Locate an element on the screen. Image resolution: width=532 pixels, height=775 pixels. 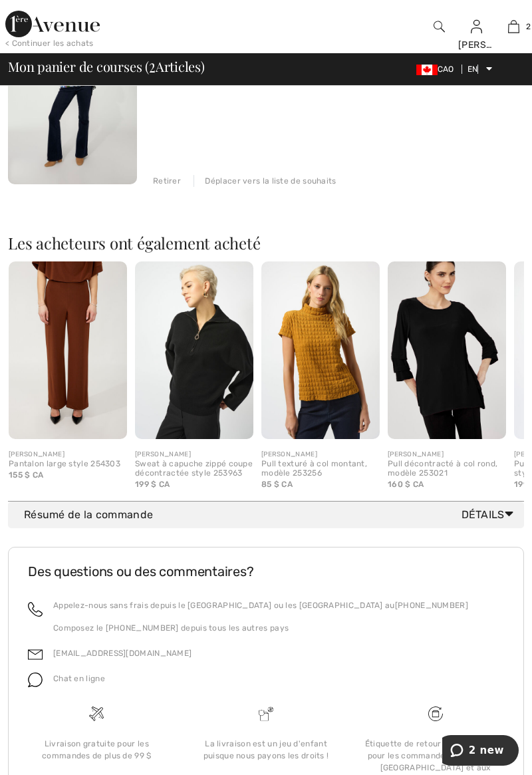
font: Sweat à capuche zippé coupe décontractée style 253963 is located at coordinates (193, 468).